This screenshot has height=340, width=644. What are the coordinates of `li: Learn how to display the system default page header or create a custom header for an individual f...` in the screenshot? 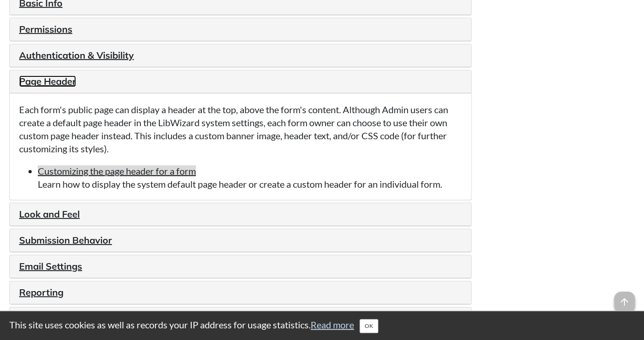 It's located at (250, 178).